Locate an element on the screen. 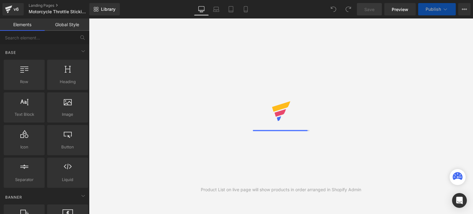  a: Tablet is located at coordinates (231, 9).